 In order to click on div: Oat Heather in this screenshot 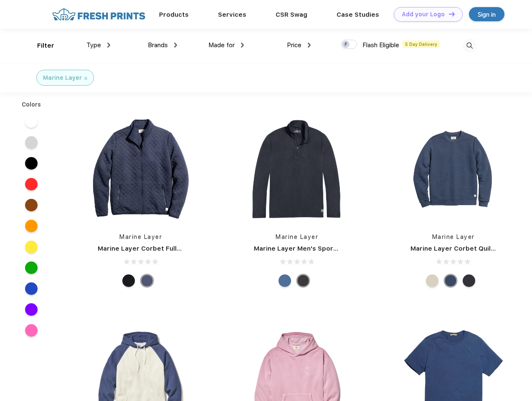, I will do `click(432, 281)`.